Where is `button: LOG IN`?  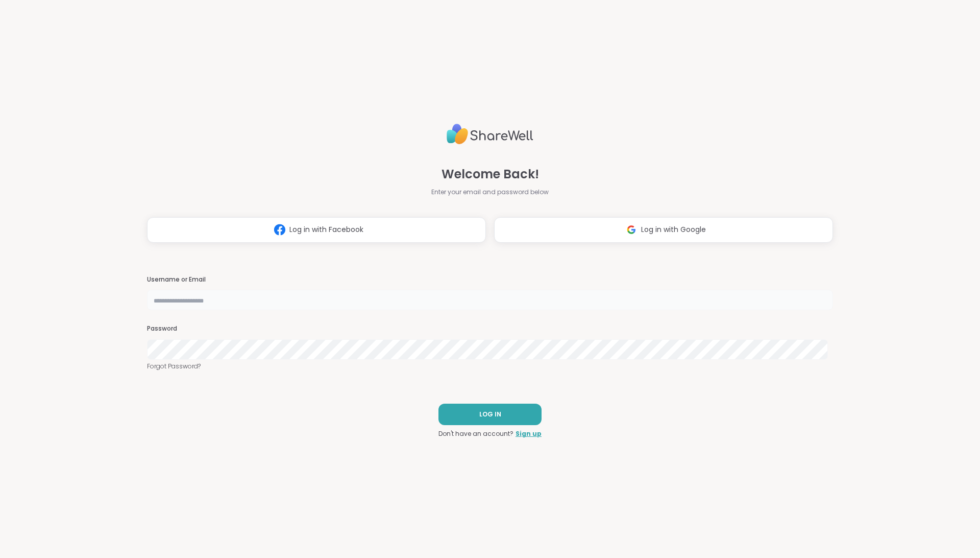 button: LOG IN is located at coordinates (490, 415).